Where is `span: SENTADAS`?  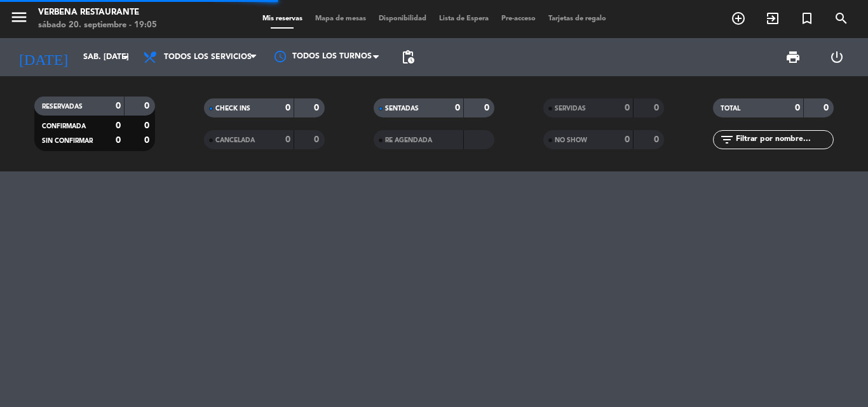 span: SENTADAS is located at coordinates (402, 108).